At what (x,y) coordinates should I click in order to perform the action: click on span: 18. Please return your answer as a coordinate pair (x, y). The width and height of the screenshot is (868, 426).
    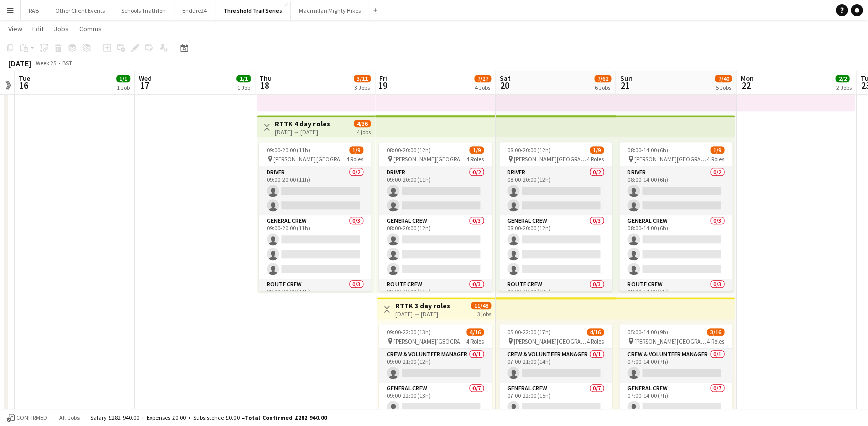
    Looking at the image, I should click on (264, 85).